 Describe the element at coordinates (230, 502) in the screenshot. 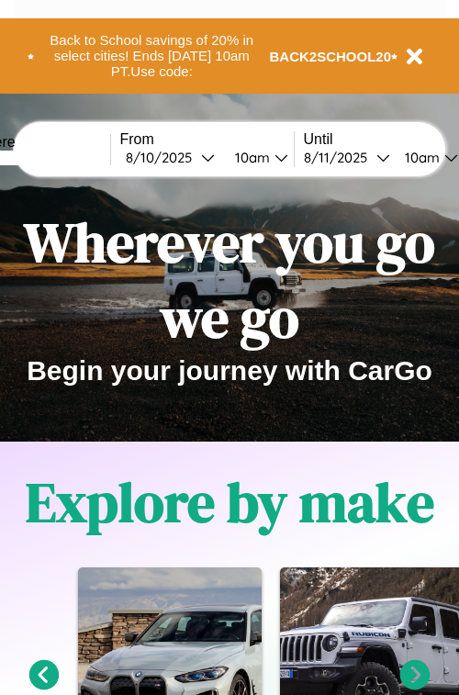

I see `h1: Explore by make` at that location.